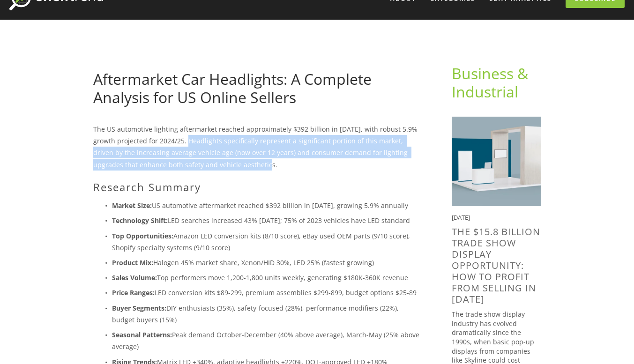 The height and width of the screenshot is (364, 634). I want to click on a: Business & Industrial, so click(491, 82).